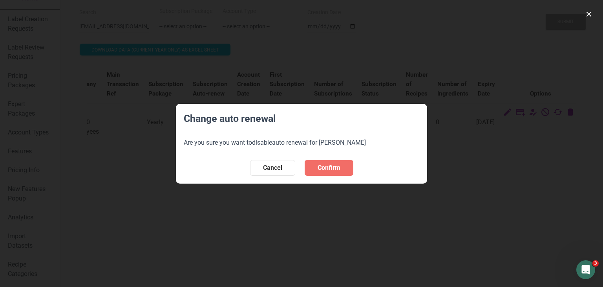 Image resolution: width=603 pixels, height=287 pixels. I want to click on button: Cancel, so click(272, 168).